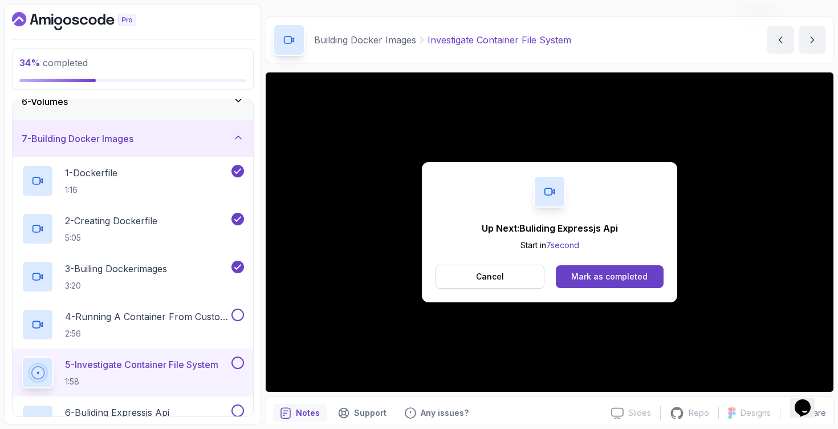 Image resolution: width=838 pixels, height=429 pixels. I want to click on p: Notes, so click(308, 413).